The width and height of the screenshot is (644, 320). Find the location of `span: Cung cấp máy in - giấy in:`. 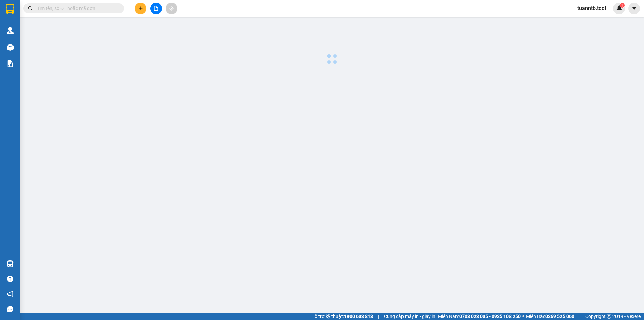

span: Cung cấp máy in - giấy in: is located at coordinates (410, 316).